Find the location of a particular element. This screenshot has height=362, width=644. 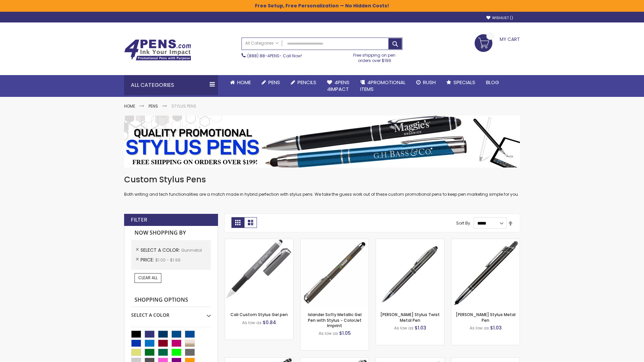

span: Select A Color is located at coordinates (161, 250).